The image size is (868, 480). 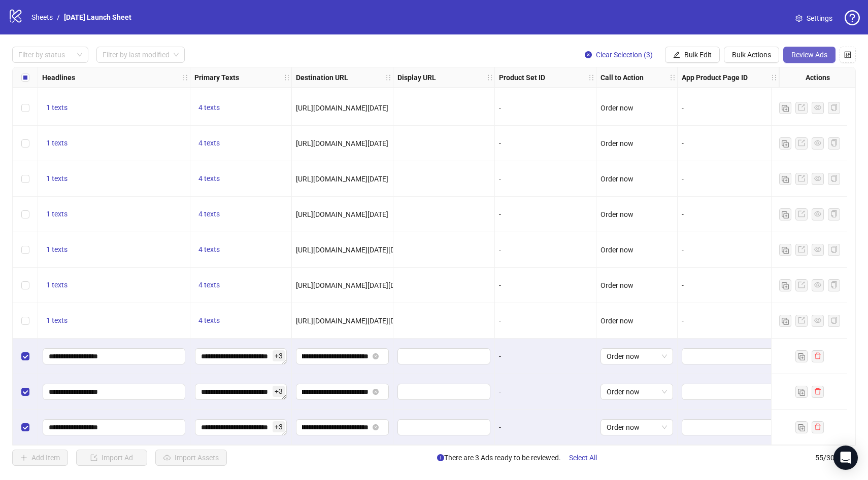 What do you see at coordinates (217, 78) in the screenshot?
I see `strong: Primary Texts` at bounding box center [217, 78].